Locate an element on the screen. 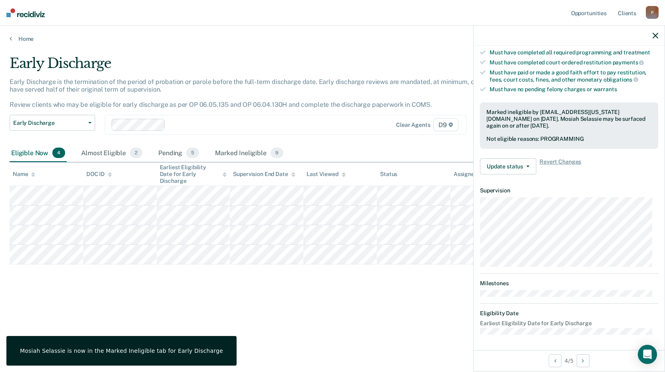  div: Must have completed all required programming and is located at coordinates (574, 52).